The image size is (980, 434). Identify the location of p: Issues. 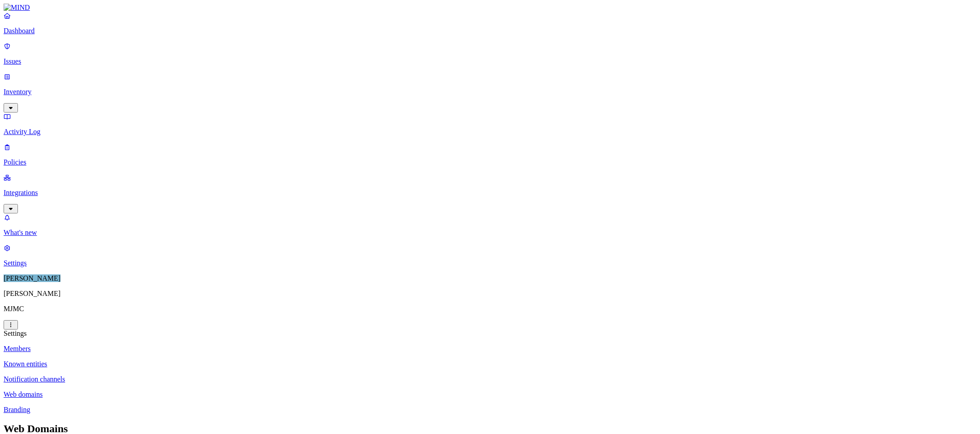
(490, 62).